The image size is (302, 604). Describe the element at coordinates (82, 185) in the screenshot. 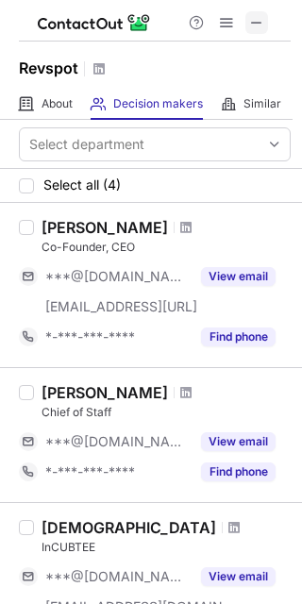

I see `span: Select all (4)` at that location.